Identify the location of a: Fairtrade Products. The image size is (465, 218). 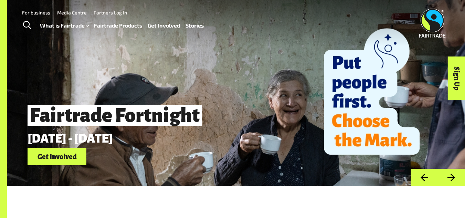
(118, 25).